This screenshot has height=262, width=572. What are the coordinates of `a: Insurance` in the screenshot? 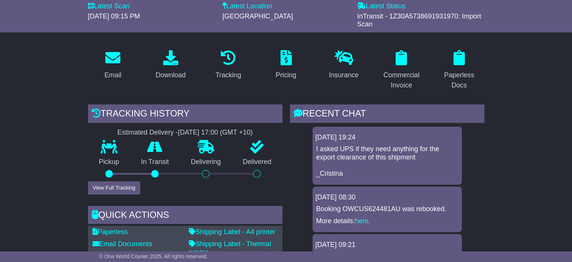 It's located at (344, 65).